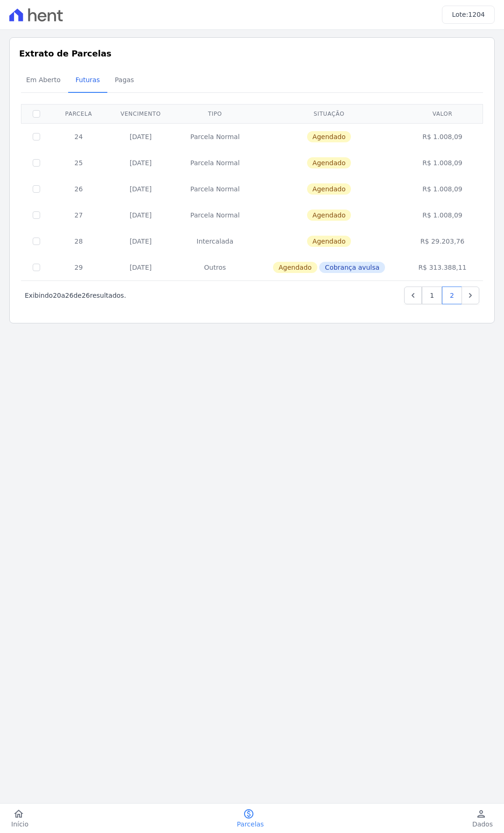 The image size is (504, 833). I want to click on a: 2, so click(452, 295).